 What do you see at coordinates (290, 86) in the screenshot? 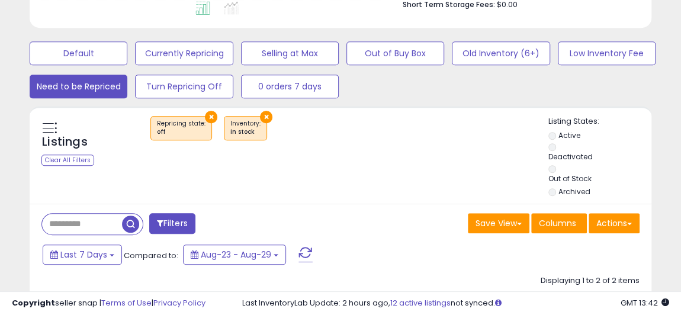
I see `button: 0 orders 7 days` at bounding box center [290, 86].